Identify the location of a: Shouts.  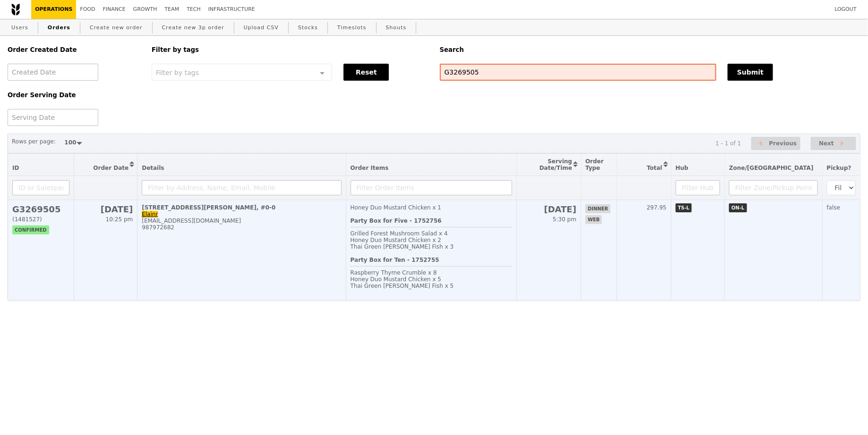
(397, 28).